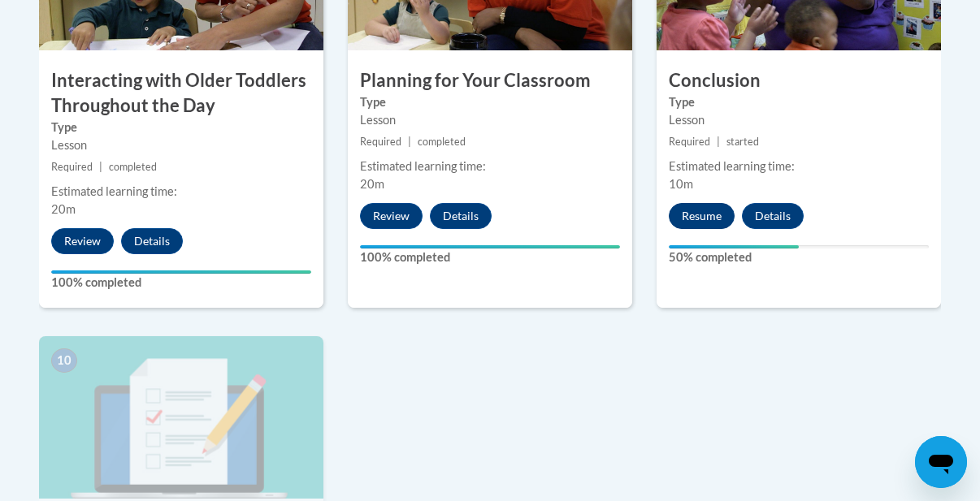 Image resolution: width=980 pixels, height=501 pixels. Describe the element at coordinates (64, 361) in the screenshot. I see `span: 10` at that location.